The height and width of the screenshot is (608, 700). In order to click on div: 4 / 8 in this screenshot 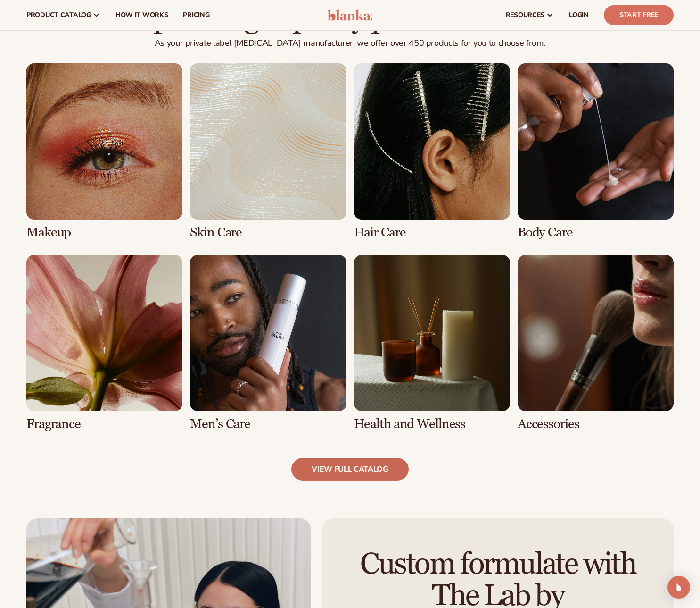, I will do `click(595, 151)`.